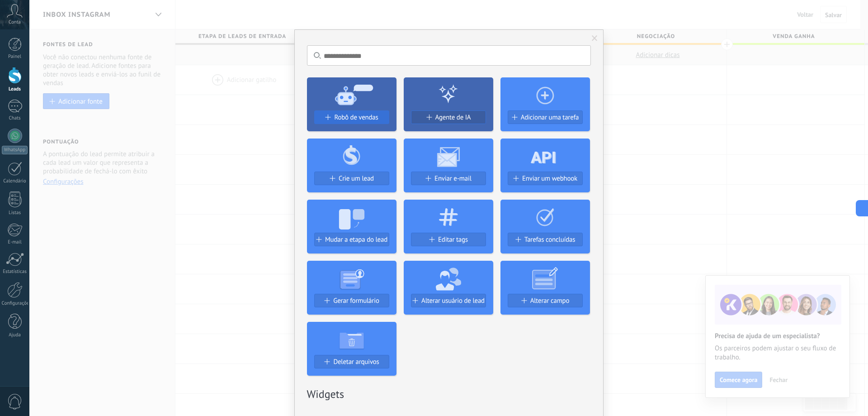  Describe the element at coordinates (352, 301) in the screenshot. I see `button: Gerar formulário` at that location.